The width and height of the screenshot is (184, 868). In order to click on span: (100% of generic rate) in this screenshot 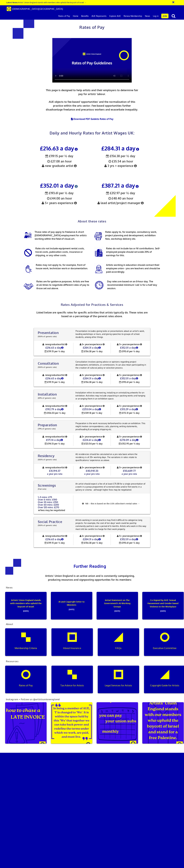, I will do `click(47, 459)`.